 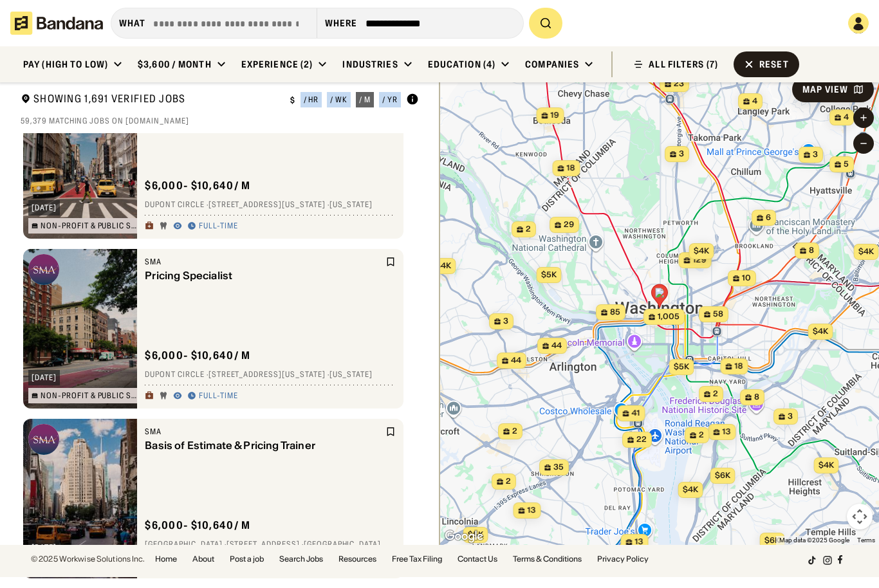 What do you see at coordinates (683, 65) in the screenshot?
I see `div: ALL FILTERS (7)` at bounding box center [683, 65].